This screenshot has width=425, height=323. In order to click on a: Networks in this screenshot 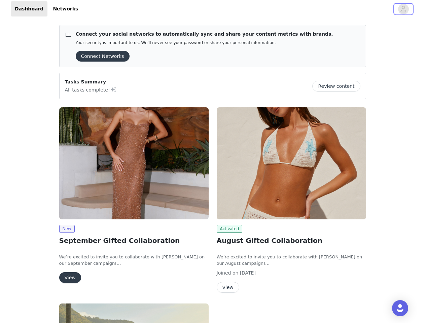, I will do `click(65, 9)`.